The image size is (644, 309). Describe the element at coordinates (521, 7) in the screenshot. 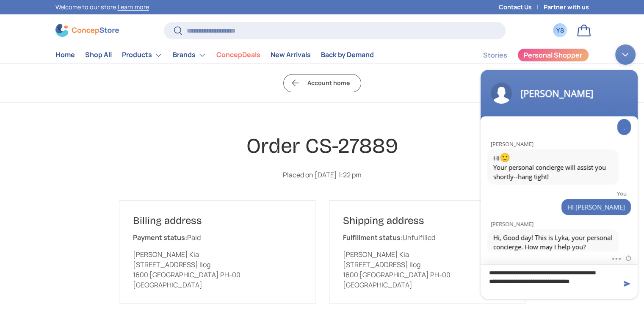

I see `a: Contact Us` at that location.